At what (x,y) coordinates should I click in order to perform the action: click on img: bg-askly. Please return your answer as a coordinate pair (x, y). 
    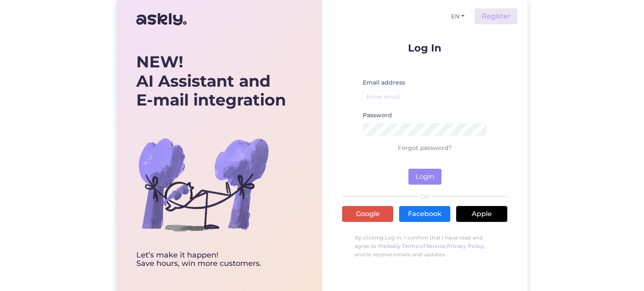
    Looking at the image, I should click on (204, 184).